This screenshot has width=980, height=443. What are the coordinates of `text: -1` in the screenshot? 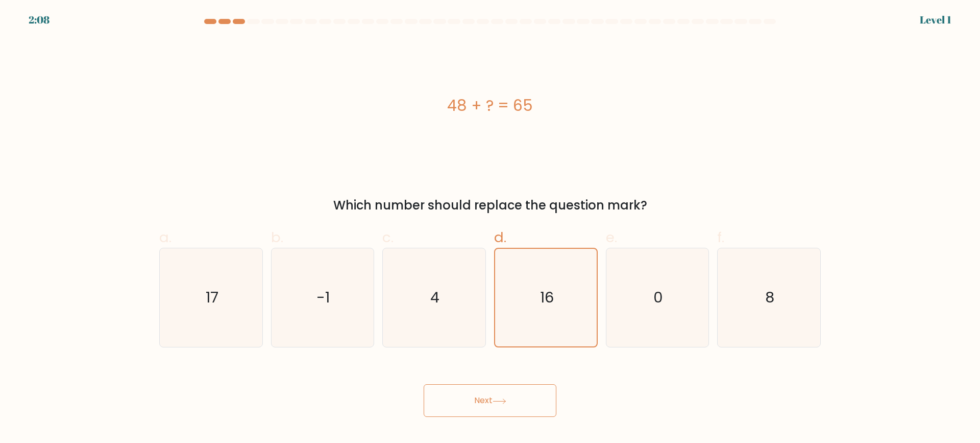 It's located at (324, 298).